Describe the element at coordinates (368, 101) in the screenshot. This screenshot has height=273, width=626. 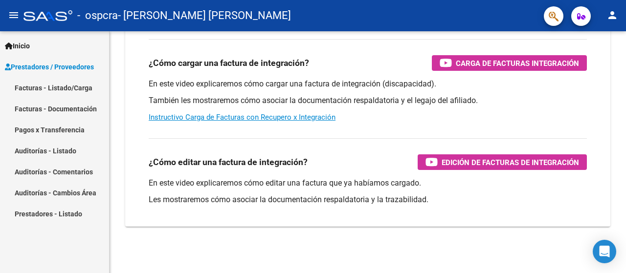
I see `p: También les mostraremos cómo asociar la documentación respaldatoria y el legajo del afiliado.` at that location.